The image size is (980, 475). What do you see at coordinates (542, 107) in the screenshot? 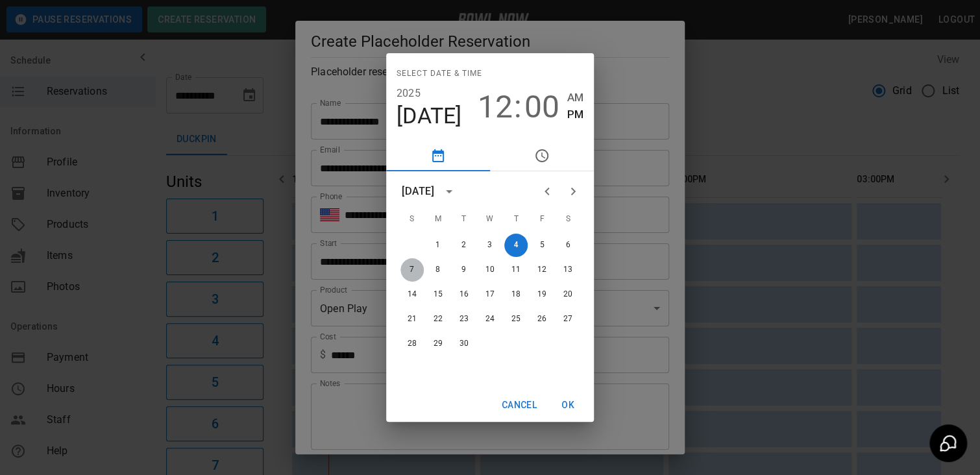
I see `button: 00` at bounding box center [542, 107].